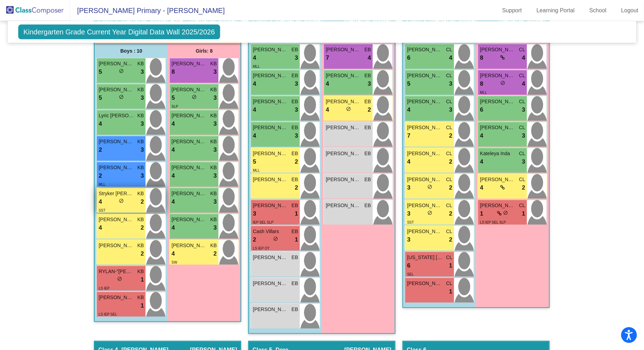  What do you see at coordinates (327, 58) in the screenshot?
I see `span: 7` at bounding box center [327, 58].